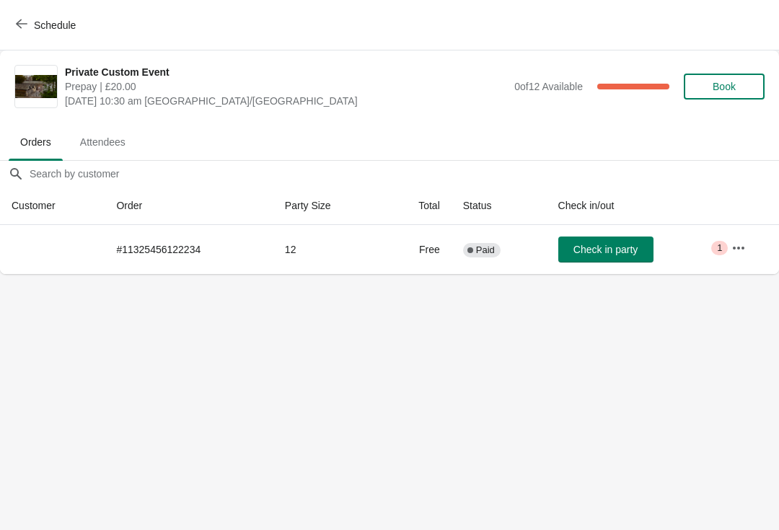 This screenshot has width=779, height=530. Describe the element at coordinates (36, 87) in the screenshot. I see `img: Private Custom Event` at that location.